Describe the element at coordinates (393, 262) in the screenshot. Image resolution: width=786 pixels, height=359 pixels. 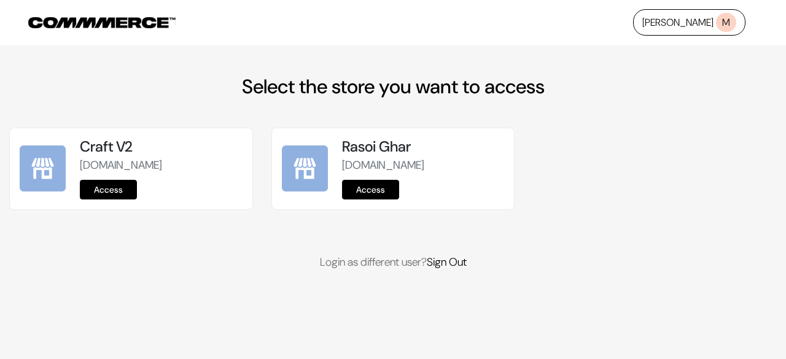
I see `p: Login as different user?` at that location.